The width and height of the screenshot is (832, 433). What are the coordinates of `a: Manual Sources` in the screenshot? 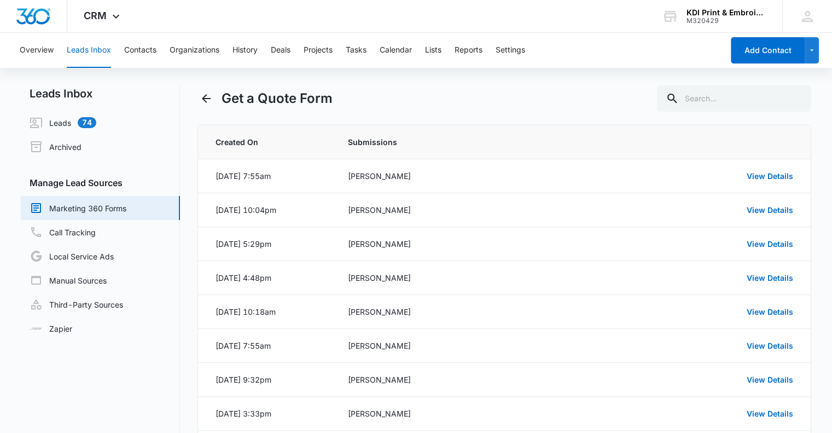 It's located at (68, 280).